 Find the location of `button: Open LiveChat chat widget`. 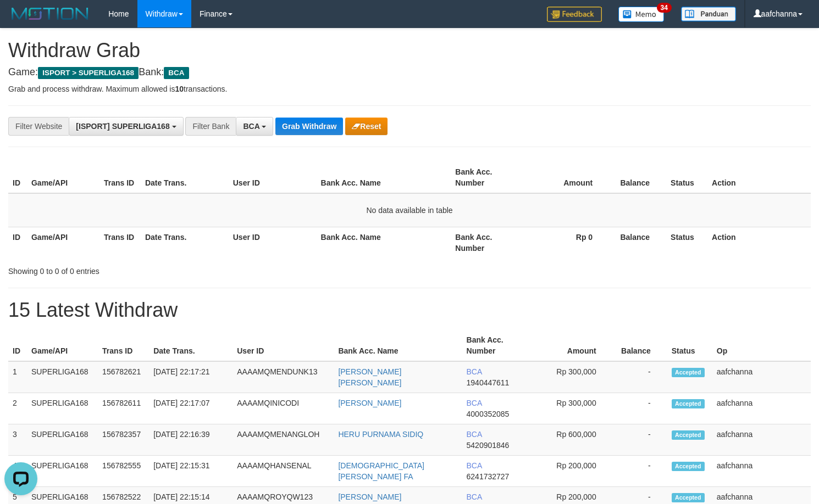

button: Open LiveChat chat widget is located at coordinates (21, 21).